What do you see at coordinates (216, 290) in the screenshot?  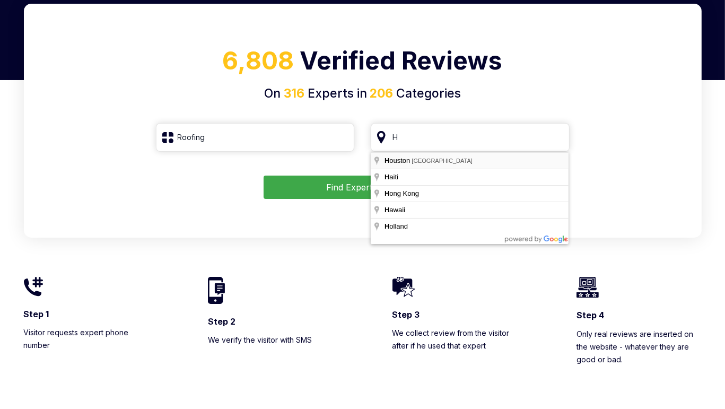 I see `img: homeIcon2` at bounding box center [216, 290].